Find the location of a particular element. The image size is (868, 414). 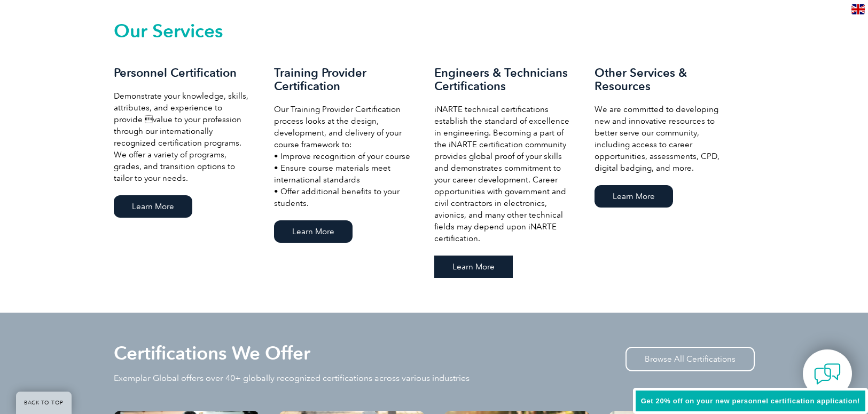

h3: Other Services & Resources is located at coordinates (664, 79).